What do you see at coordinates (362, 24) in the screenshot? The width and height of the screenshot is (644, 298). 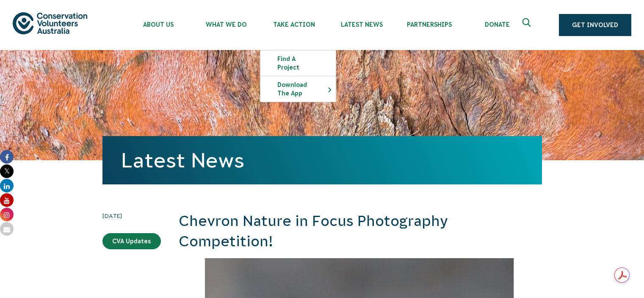 I see `span: Latest News` at bounding box center [362, 24].